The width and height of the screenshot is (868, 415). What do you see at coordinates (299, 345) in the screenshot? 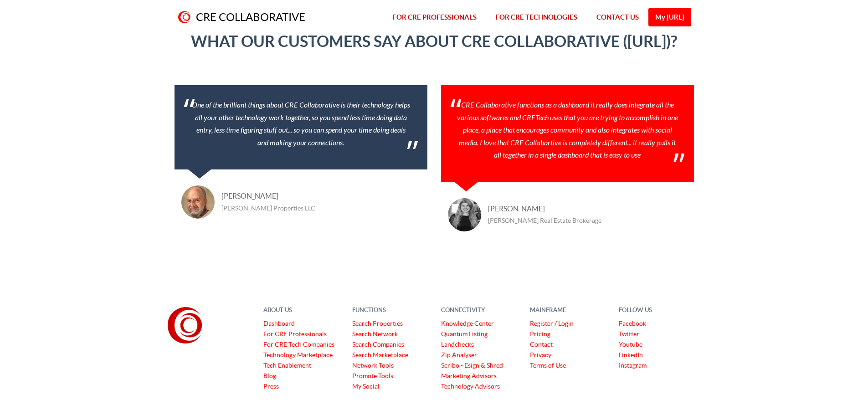
I see `a: For CRE Tech Companies` at bounding box center [299, 345].